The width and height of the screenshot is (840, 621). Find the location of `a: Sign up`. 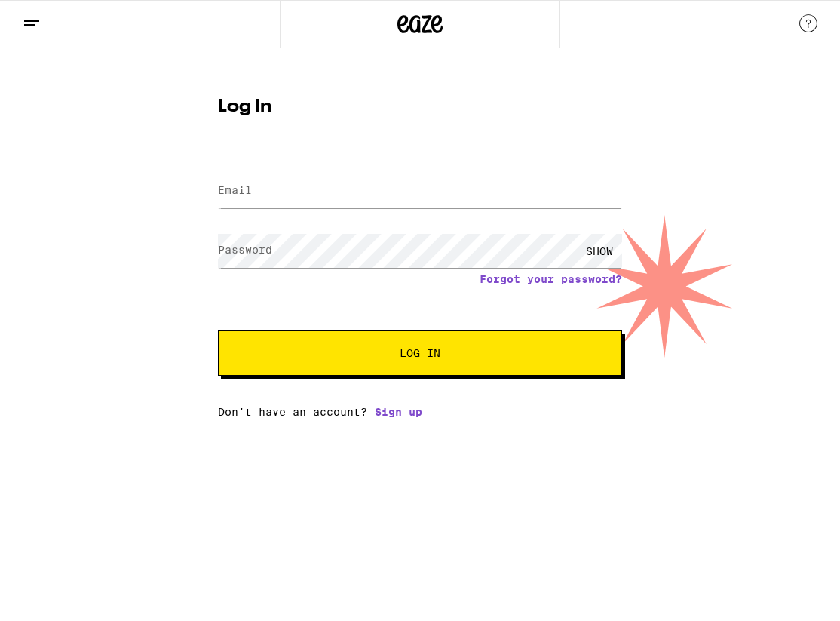

a: Sign up is located at coordinates (399, 412).